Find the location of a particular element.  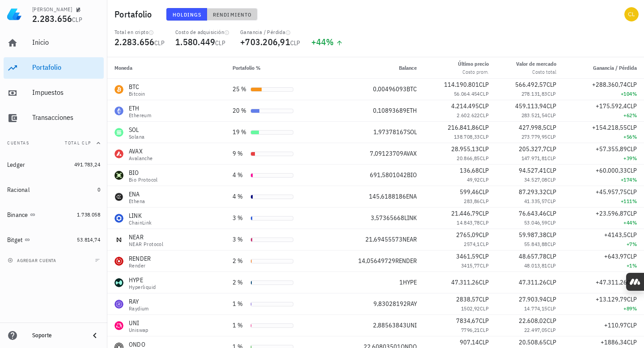

th: Moneda is located at coordinates (166, 68).